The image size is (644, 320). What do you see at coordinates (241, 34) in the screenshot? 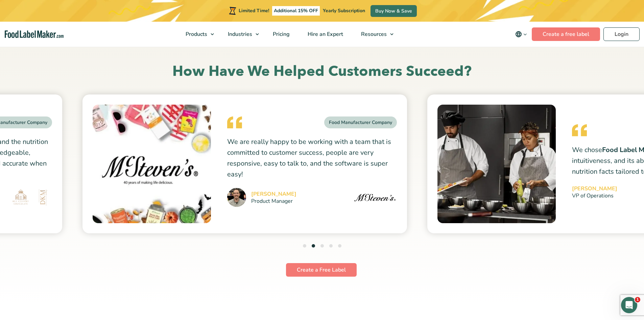
I see `a: Industries` at bounding box center [241, 34].